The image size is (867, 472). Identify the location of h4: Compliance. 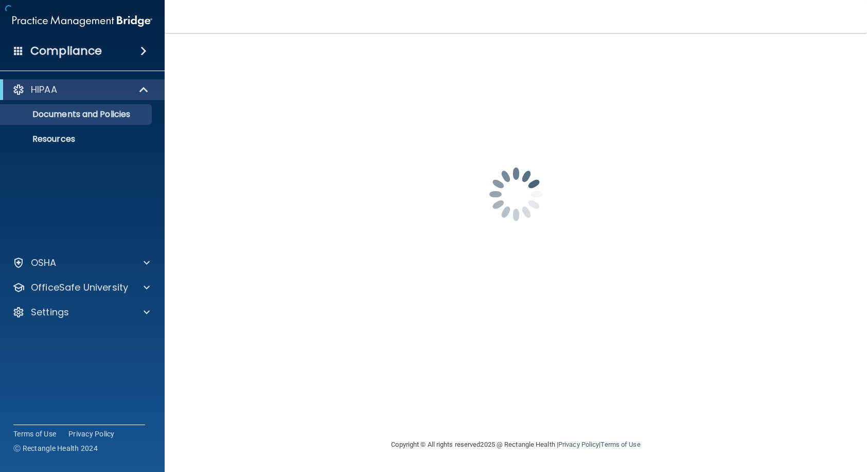
(66, 51).